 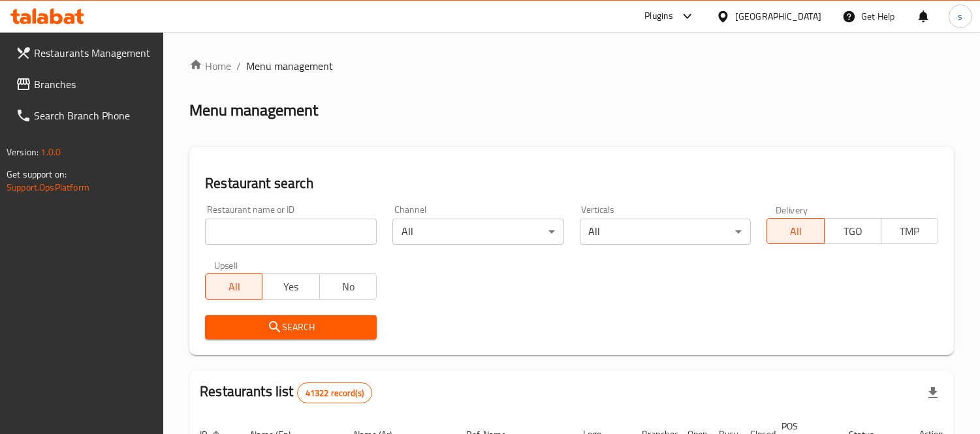 What do you see at coordinates (959, 16) in the screenshot?
I see `span: s` at bounding box center [959, 16].